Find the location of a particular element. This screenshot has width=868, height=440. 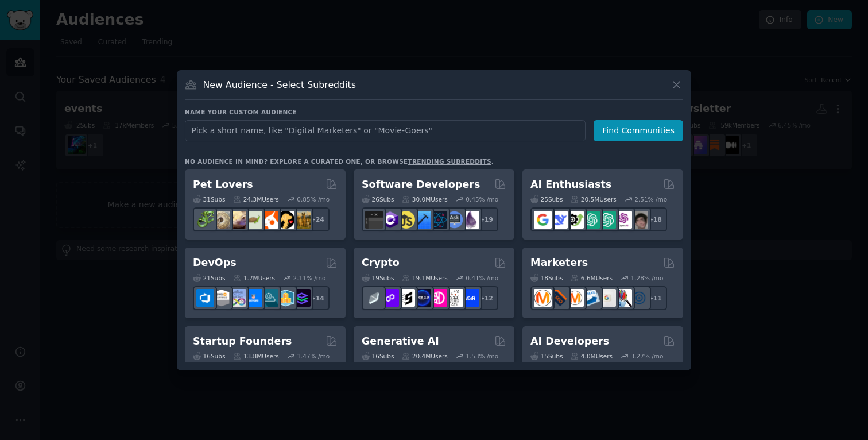

h2: Startup Founders is located at coordinates (242, 341).